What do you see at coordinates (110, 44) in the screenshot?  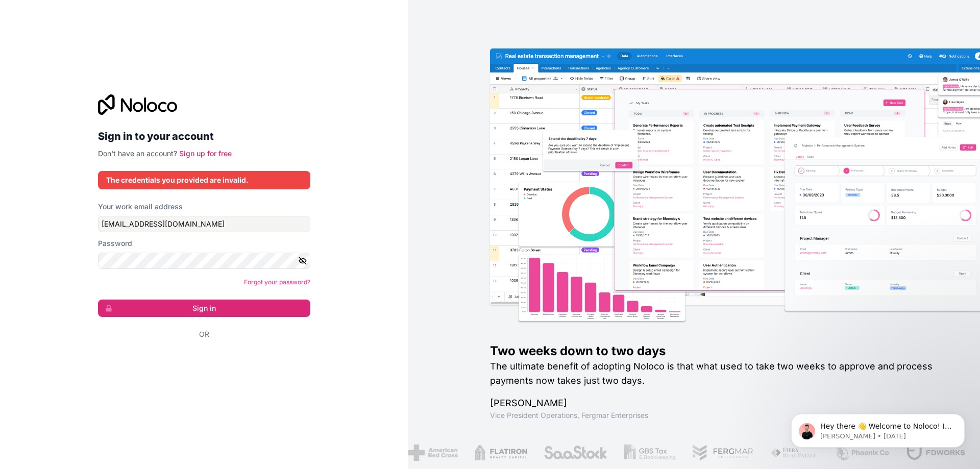 I see `p: Message from Darragh, sent 1w ago` at bounding box center [110, 44].